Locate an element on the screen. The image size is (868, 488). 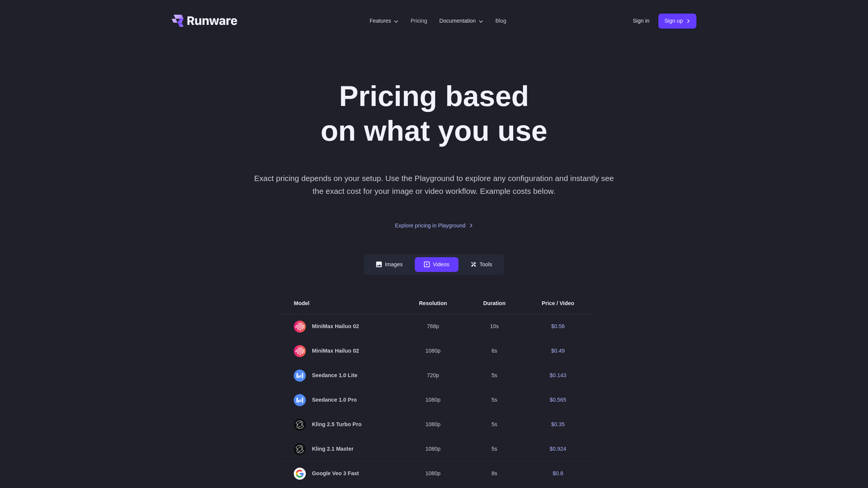
td: $0.35 is located at coordinates (558, 424).